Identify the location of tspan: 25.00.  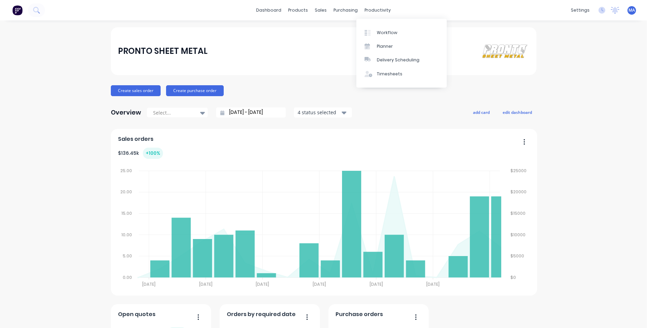
(126, 170).